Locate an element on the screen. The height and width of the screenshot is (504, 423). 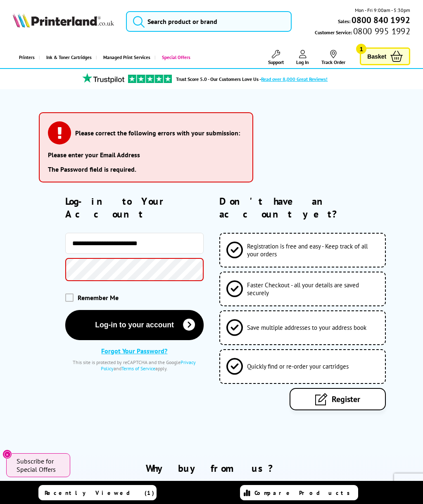
a: Recently Viewed (1) is located at coordinates (97, 493).